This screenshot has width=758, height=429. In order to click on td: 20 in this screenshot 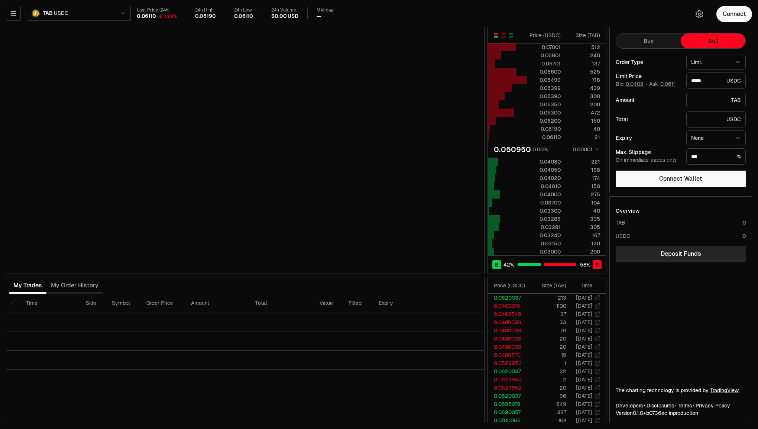, I will do `click(548, 387)`.